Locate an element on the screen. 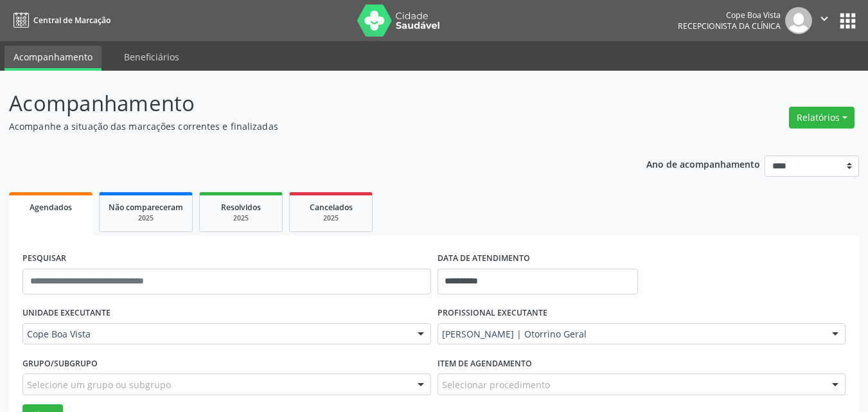 The width and height of the screenshot is (868, 412). button: apps is located at coordinates (847, 21).